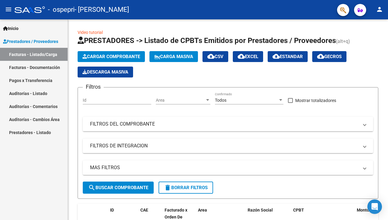  Describe the element at coordinates (380, 9) in the screenshot. I see `mat-icon: person` at that location.